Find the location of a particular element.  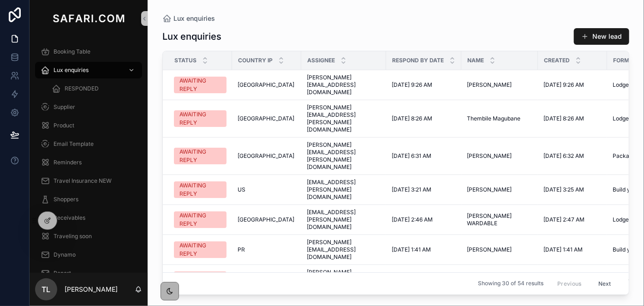

img: App logo is located at coordinates (88, 19).